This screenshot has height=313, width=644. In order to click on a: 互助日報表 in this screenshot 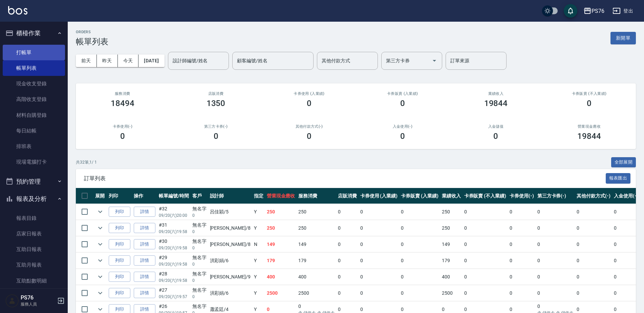, I will do `click(34, 249)`.